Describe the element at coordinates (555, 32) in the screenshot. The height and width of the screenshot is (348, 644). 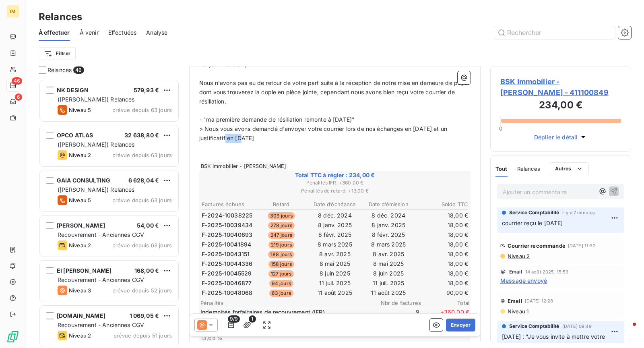
I see `input: Rechercher` at that location.